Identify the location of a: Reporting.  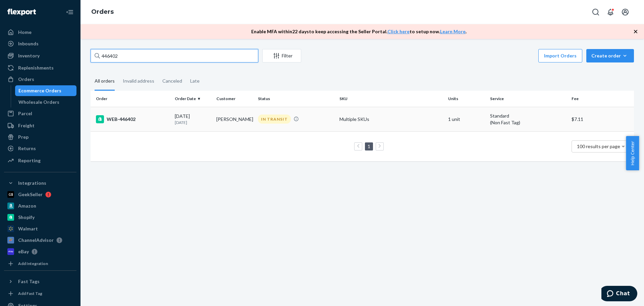
(40, 161).